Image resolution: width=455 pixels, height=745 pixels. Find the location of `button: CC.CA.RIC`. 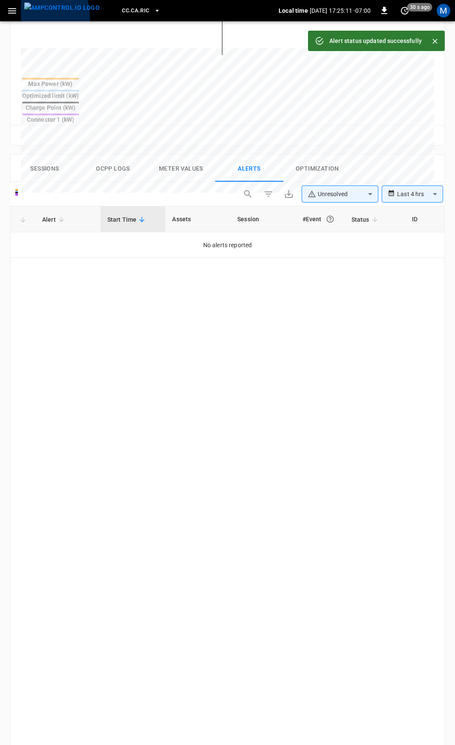

button: CC.CA.RIC is located at coordinates (141, 11).